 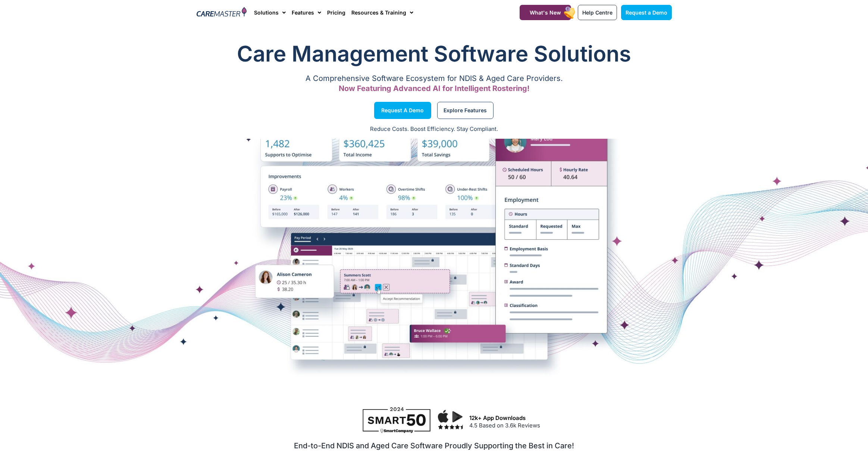 What do you see at coordinates (434, 88) in the screenshot?
I see `span: Now Featuring Advanced AI for Intelligent Rostering!` at bounding box center [434, 88].